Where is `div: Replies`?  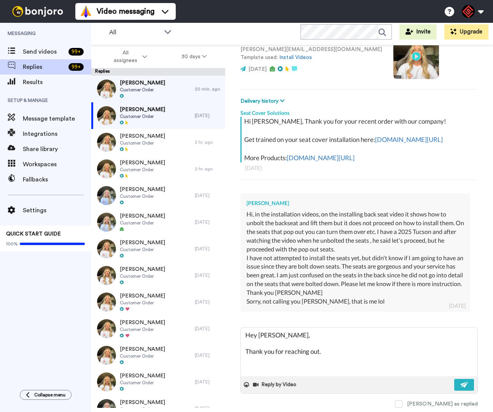 div: Replies is located at coordinates (158, 72).